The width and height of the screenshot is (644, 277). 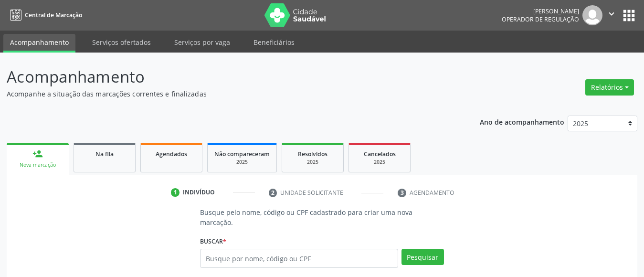 What do you see at coordinates (53, 15) in the screenshot?
I see `span: Central de Marcação` at bounding box center [53, 15].